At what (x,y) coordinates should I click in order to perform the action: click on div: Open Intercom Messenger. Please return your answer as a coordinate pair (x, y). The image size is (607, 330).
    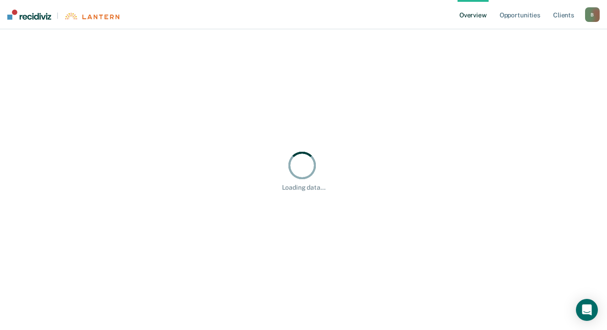
    Looking at the image, I should click on (587, 310).